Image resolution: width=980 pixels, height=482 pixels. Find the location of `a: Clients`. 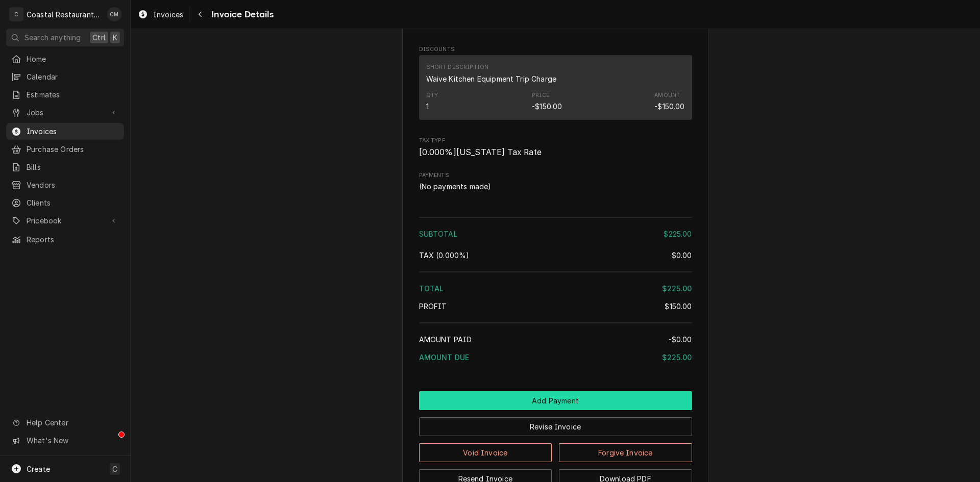

a: Clients is located at coordinates (65, 202).